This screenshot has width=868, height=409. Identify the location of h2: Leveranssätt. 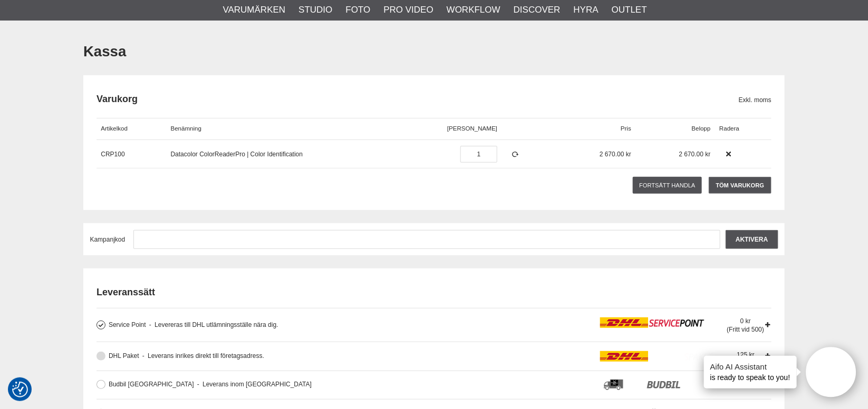
(434, 292).